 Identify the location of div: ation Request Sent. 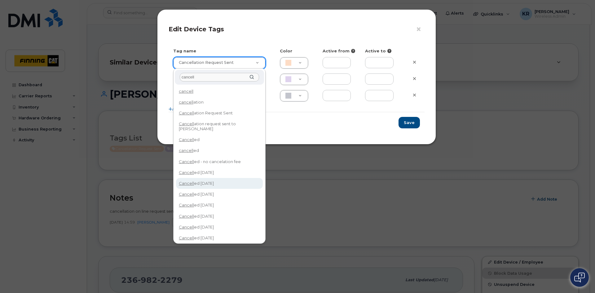
(220, 113).